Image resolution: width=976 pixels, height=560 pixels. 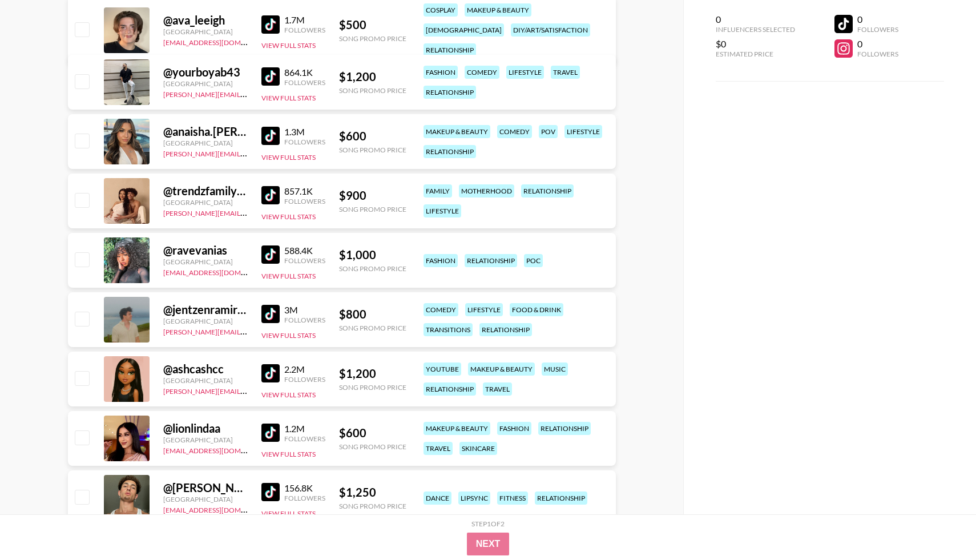 What do you see at coordinates (206, 72) in the screenshot?
I see `div: @ yourboyab43` at bounding box center [206, 72].